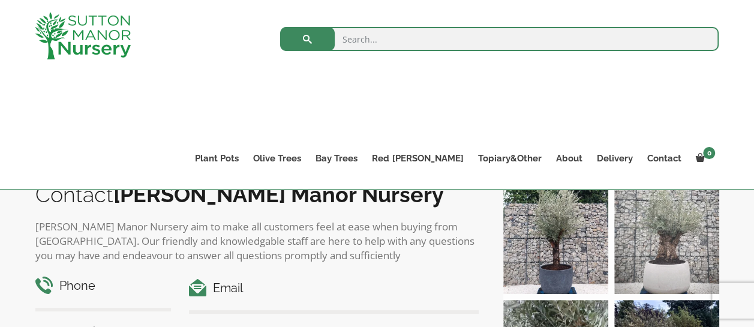 Image resolution: width=754 pixels, height=327 pixels. What do you see at coordinates (257, 194) in the screenshot?
I see `h2: Contact` at bounding box center [257, 194].